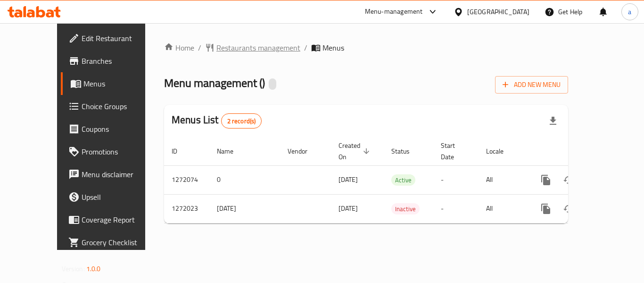  Describe the element at coordinates (531, 84) in the screenshot. I see `button: Add New Menu` at that location.